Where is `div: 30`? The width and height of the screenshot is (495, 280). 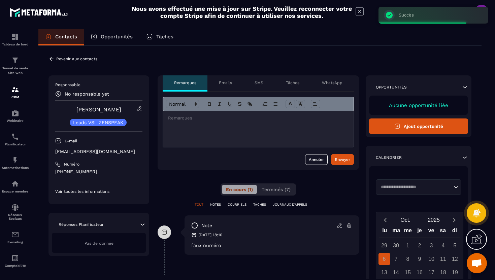
div: 30 is located at coordinates (396, 245).